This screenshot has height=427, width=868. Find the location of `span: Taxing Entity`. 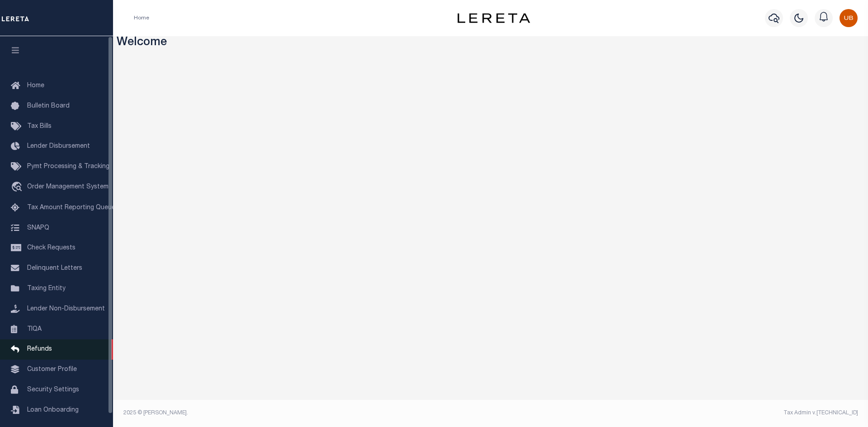

span: Taxing Entity is located at coordinates (46, 289).